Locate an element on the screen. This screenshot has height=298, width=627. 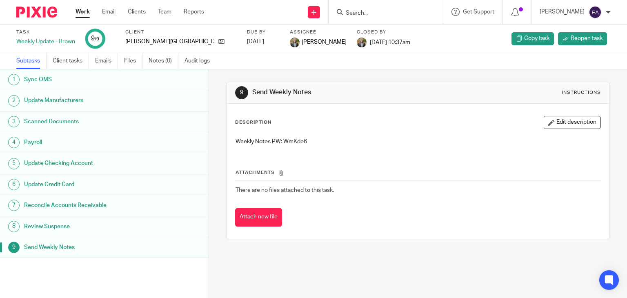
a: Reports is located at coordinates (194, 12).